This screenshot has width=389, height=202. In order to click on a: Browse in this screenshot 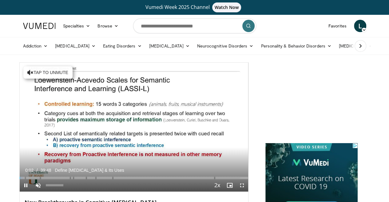, I will do `click(108, 26)`.